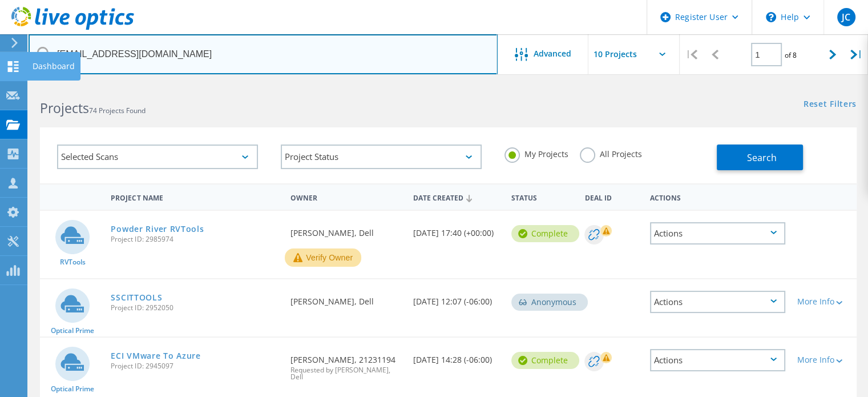 This screenshot has width=868, height=397. Describe the element at coordinates (553, 54) in the screenshot. I see `span: Advanced` at that location.